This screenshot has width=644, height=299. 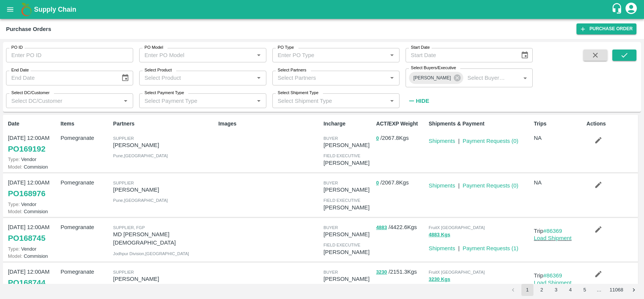 What do you see at coordinates (377, 183) in the screenshot?
I see `button: 0` at bounding box center [377, 183].